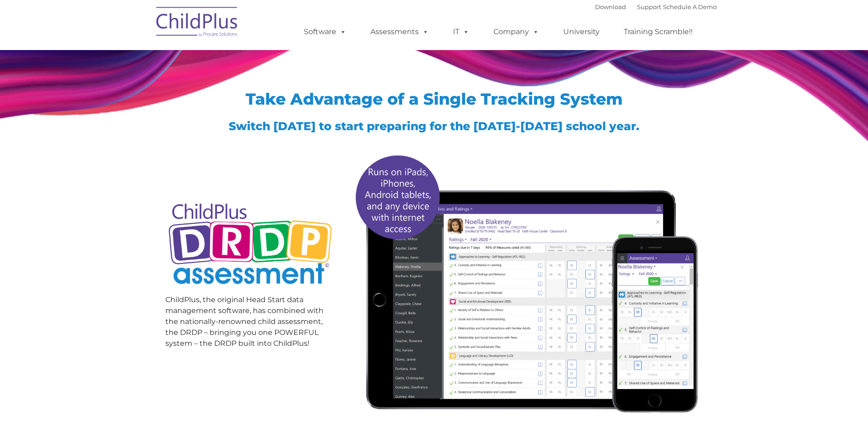 The width and height of the screenshot is (868, 430). I want to click on a: University, so click(581, 32).